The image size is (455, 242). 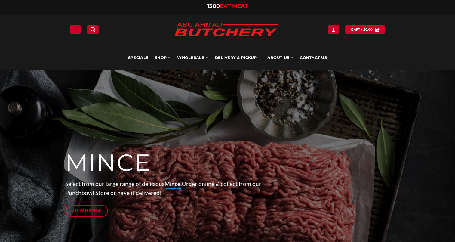 What do you see at coordinates (108, 163) in the screenshot?
I see `span: MINCE` at bounding box center [108, 163].